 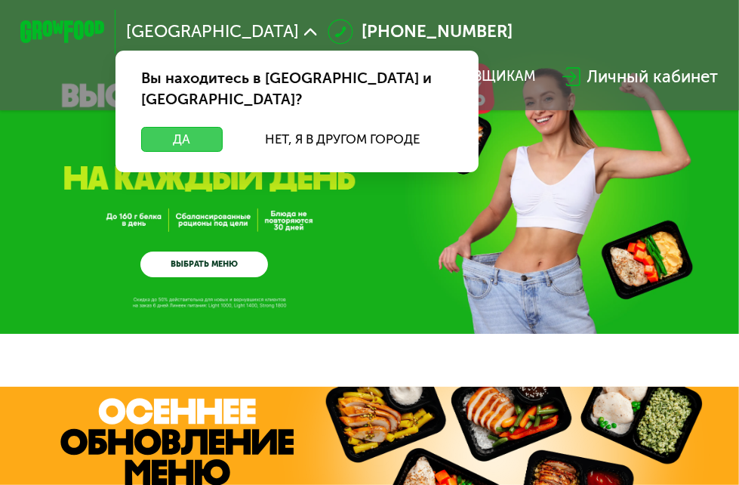 What do you see at coordinates (182, 140) in the screenshot?
I see `button: Да` at bounding box center [182, 140].